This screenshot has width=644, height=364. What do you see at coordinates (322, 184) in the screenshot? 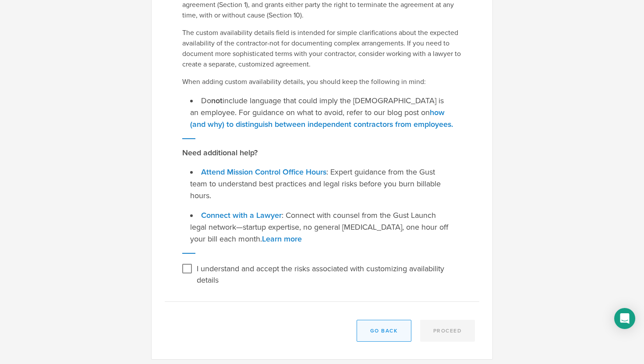
I see `li: : Expert guidance from the Gust team to understand best practices and legal risks before you burn...` at bounding box center [322, 184].